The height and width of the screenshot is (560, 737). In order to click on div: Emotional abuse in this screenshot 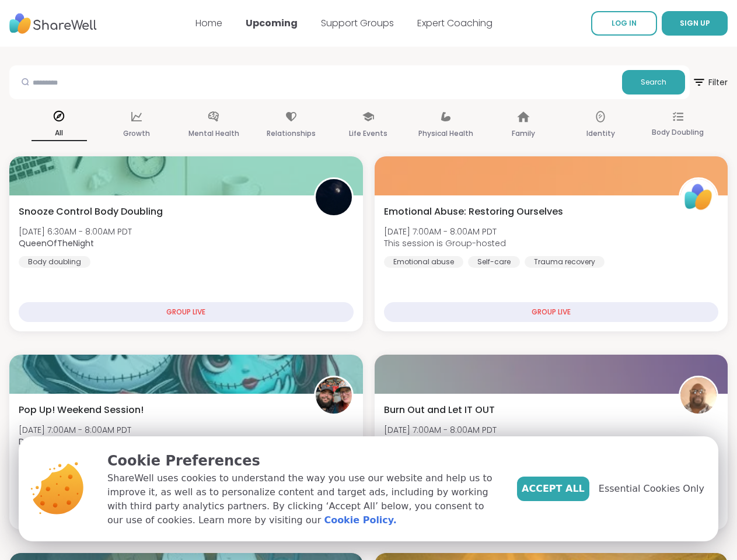, I will do `click(424, 262)`.